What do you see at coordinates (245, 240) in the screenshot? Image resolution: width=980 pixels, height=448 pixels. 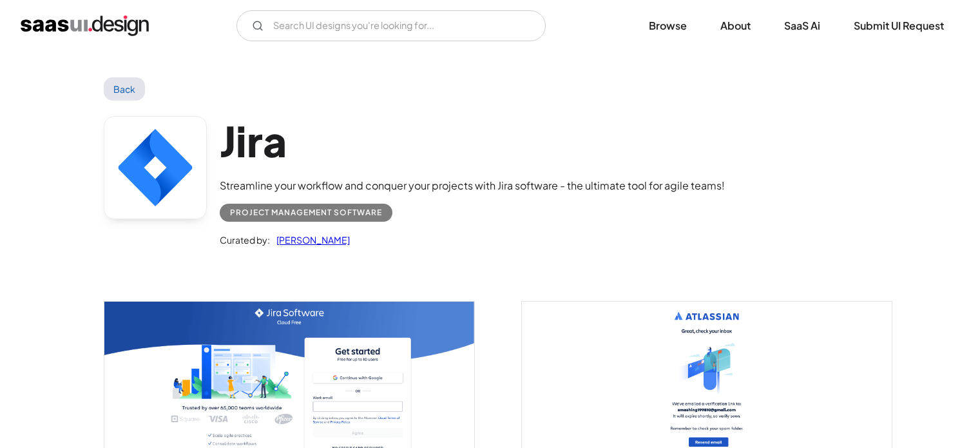 I see `div: Curated by:` at bounding box center [245, 240].